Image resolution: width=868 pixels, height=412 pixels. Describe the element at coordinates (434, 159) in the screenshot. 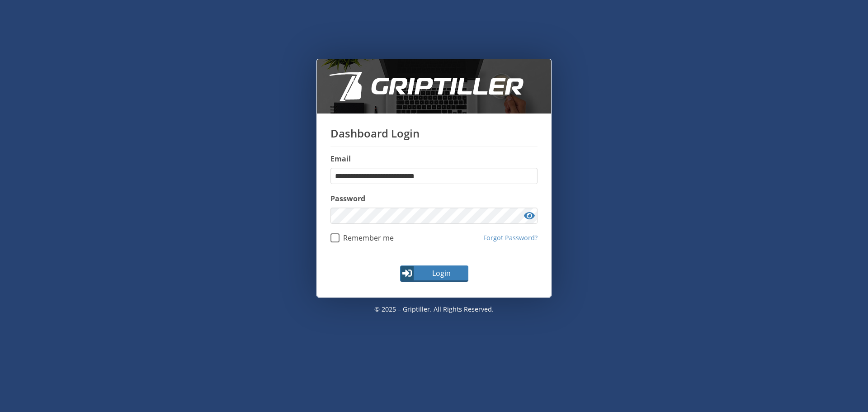

I see `label: Email` at that location.